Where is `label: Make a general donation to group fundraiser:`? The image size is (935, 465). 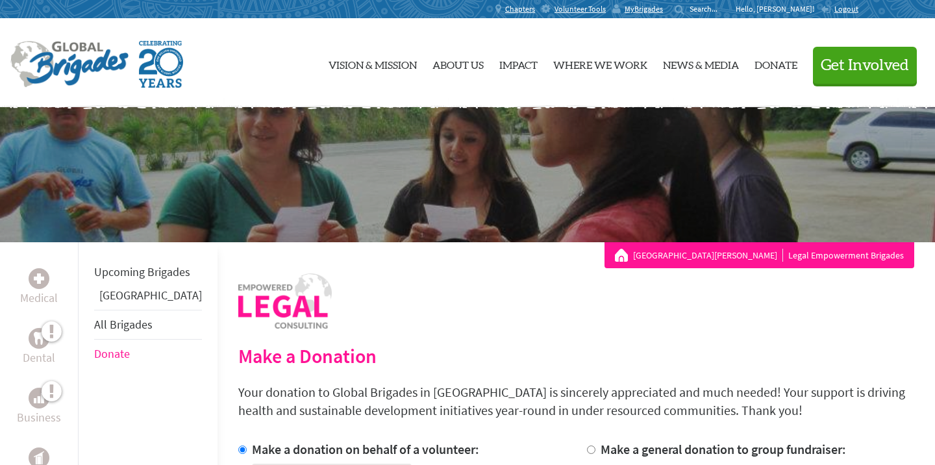 label: Make a general donation to group fundraiser: is located at coordinates (723, 449).